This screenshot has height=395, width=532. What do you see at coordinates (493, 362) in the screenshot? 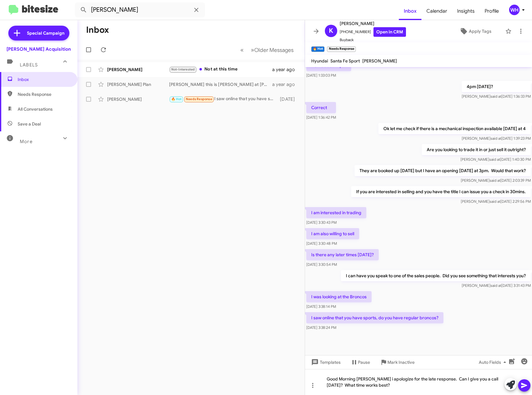
I see `span: Auto Fields` at bounding box center [493, 362].